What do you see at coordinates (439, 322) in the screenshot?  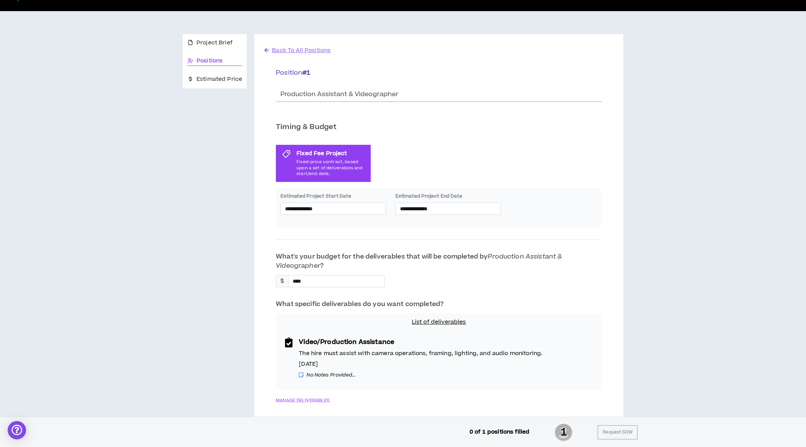 I see `p: List of deliverables` at bounding box center [439, 322].